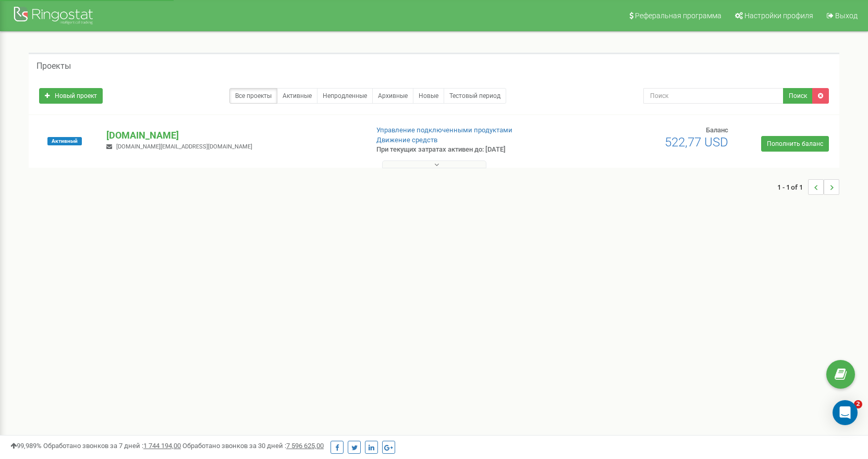 Image resolution: width=868 pixels, height=459 pixels. I want to click on h5: Проекты, so click(54, 66).